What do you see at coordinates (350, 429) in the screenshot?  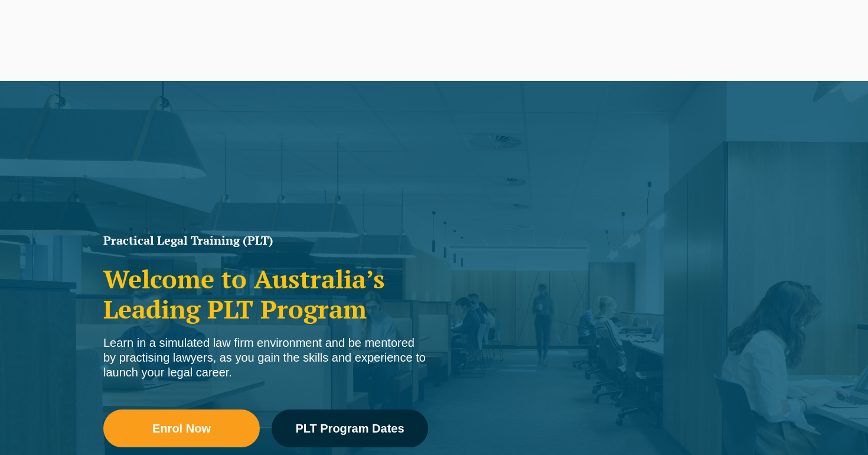 I see `a: PLT Program Dates` at bounding box center [350, 429].